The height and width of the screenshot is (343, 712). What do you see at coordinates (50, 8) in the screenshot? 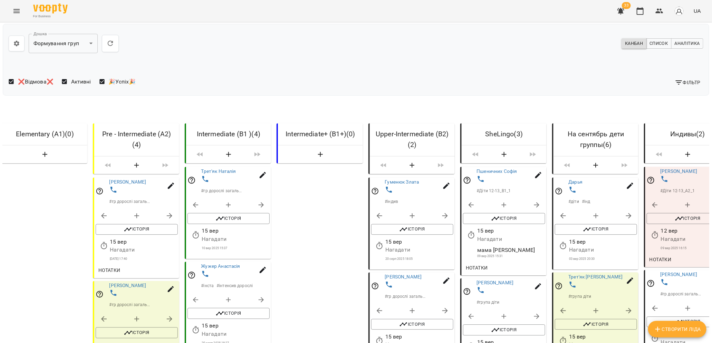
I see `img: Voopty Logo` at bounding box center [50, 8].